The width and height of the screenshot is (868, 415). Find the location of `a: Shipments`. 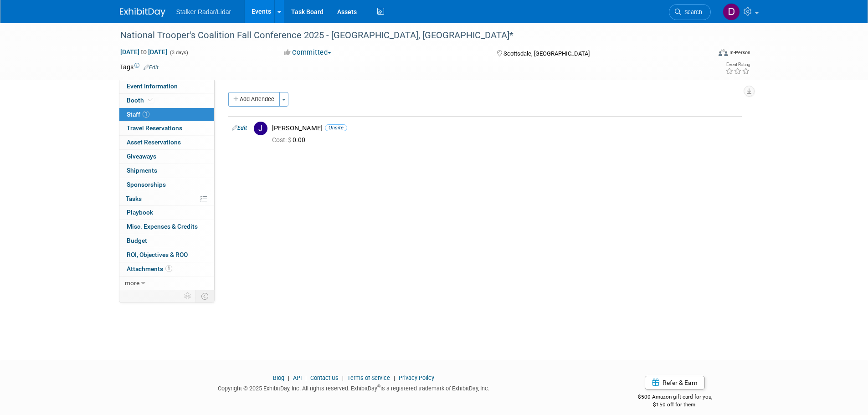

a: Shipments is located at coordinates (166, 171).